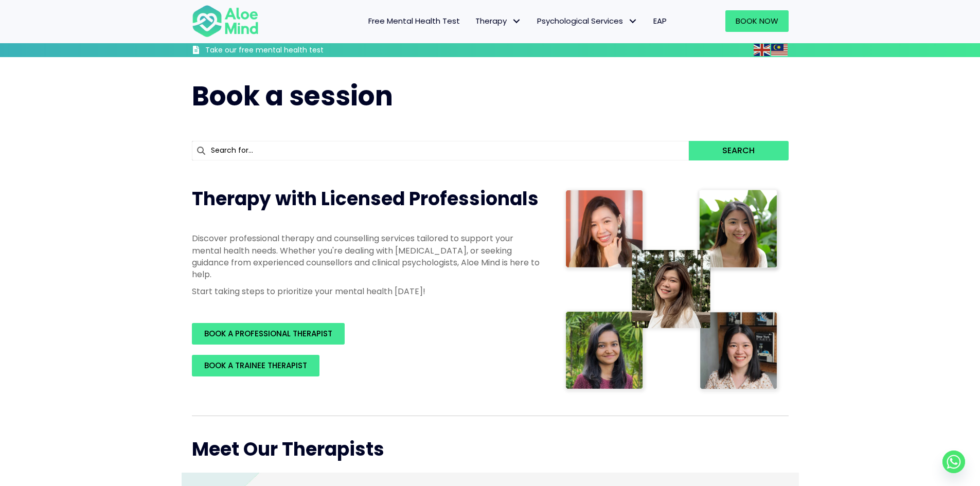  What do you see at coordinates (288, 449) in the screenshot?
I see `span: Meet Our Therapists` at bounding box center [288, 449].